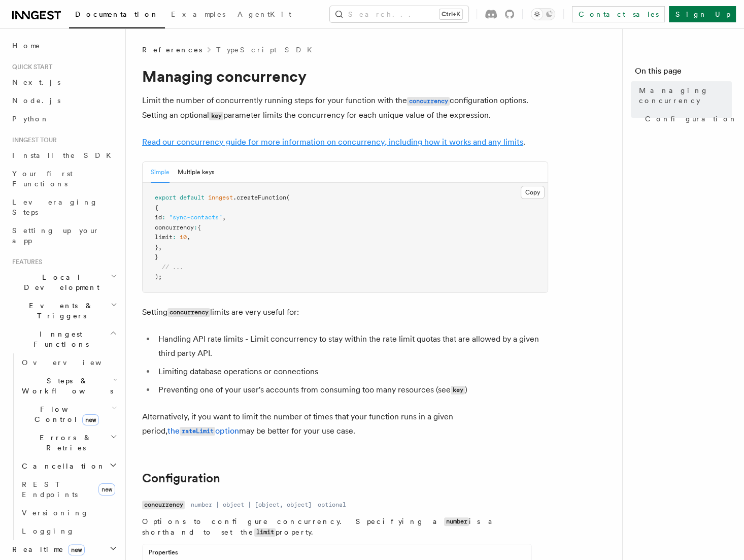 The width and height of the screenshot is (744, 560). What do you see at coordinates (64, 446) in the screenshot?
I see `div: Inngest Functions` at bounding box center [64, 446].